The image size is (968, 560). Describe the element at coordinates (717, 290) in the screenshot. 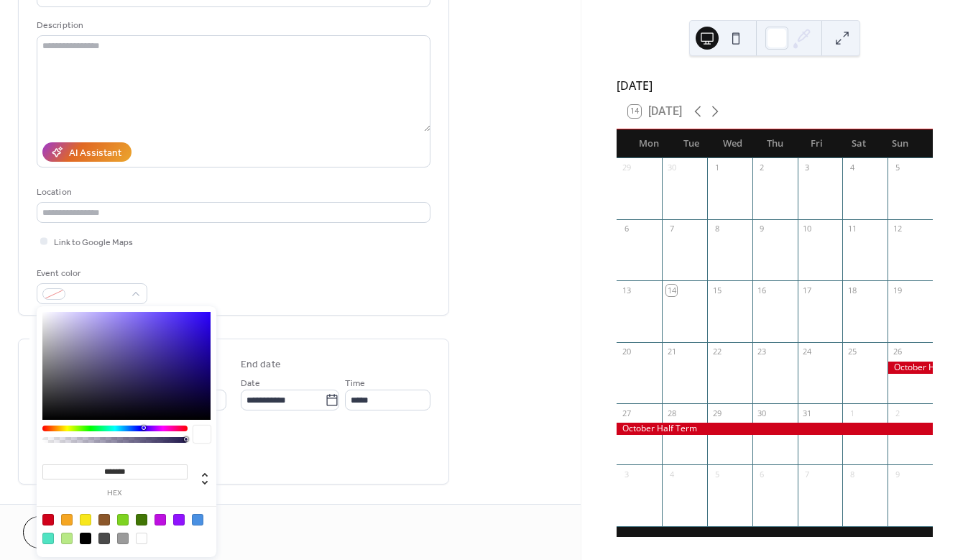

I see `div: 15` at that location.